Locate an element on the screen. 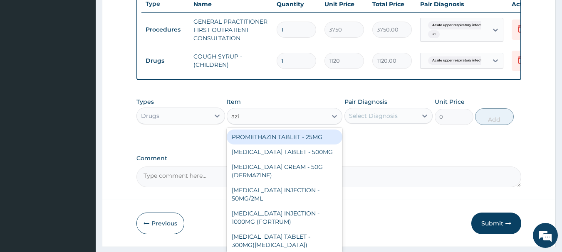  span: We're online! is located at coordinates (81, 116).